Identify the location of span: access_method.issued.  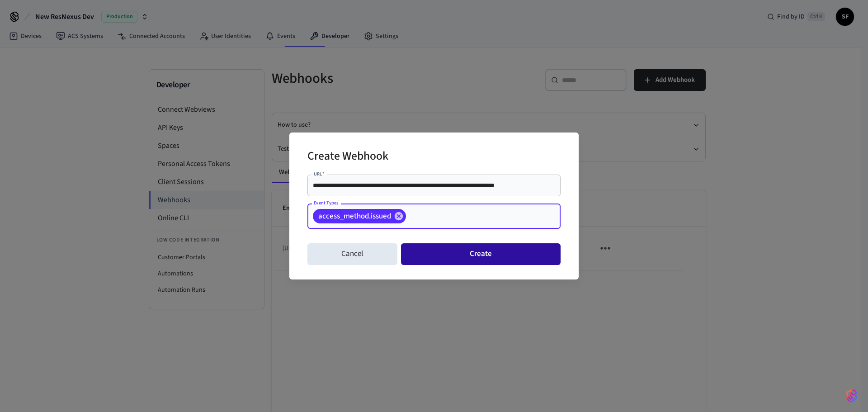
(355, 216).